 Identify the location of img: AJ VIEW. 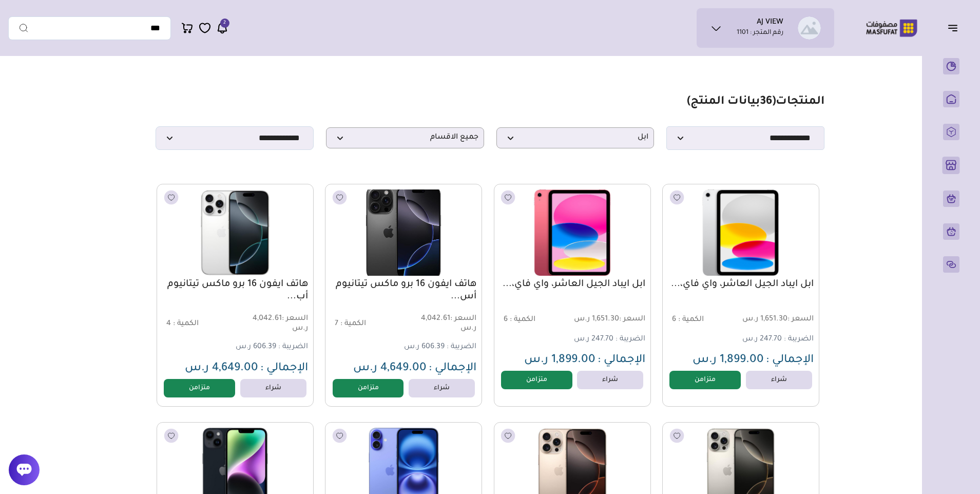
(809, 28).